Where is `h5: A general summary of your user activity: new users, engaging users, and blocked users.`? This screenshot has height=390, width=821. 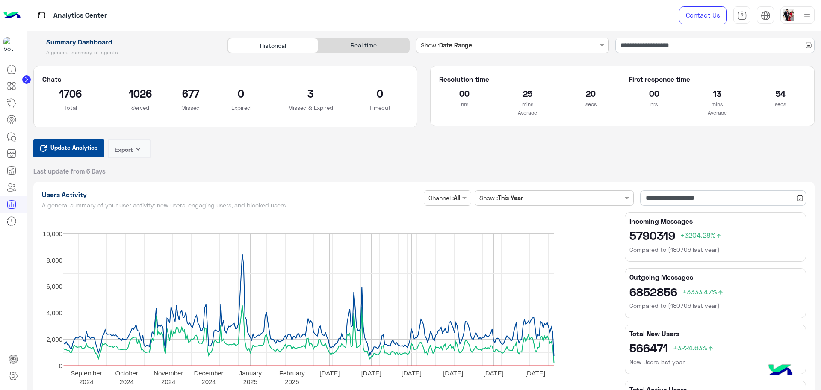
h5: A general summary of your user activity: new users, engaging users, and blocked users. is located at coordinates (231, 205).